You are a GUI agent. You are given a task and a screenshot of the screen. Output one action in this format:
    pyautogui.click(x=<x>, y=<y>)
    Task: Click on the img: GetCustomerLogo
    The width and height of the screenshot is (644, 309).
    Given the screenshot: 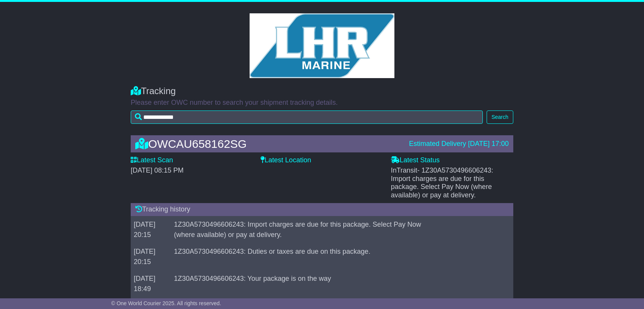 What is the action you would take?
    pyautogui.click(x=322, y=46)
    